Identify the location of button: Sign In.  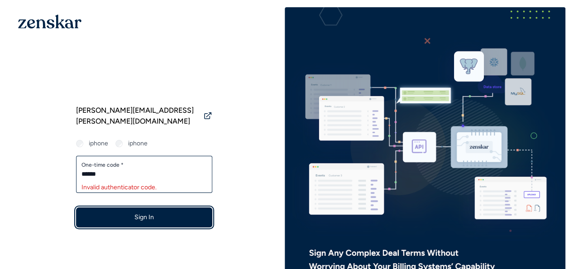
(144, 217).